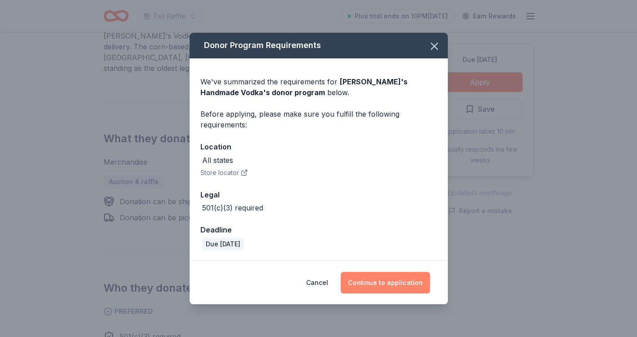 The height and width of the screenshot is (337, 637). What do you see at coordinates (233, 208) in the screenshot?
I see `div: 501(c)(3) required` at bounding box center [233, 208].